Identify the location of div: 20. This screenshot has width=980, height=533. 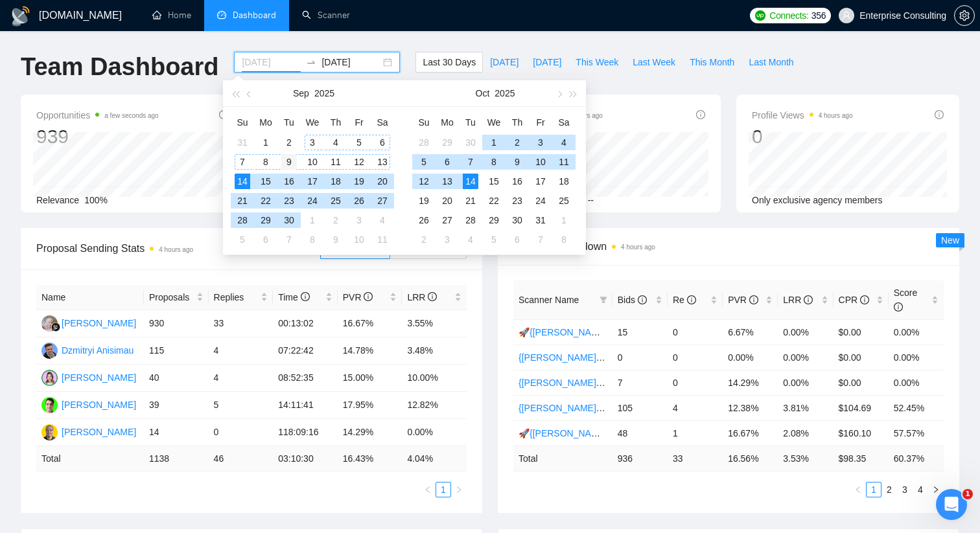
(447, 201).